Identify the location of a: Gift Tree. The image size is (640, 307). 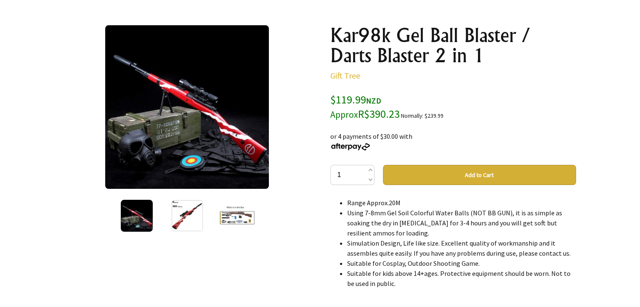
(345, 75).